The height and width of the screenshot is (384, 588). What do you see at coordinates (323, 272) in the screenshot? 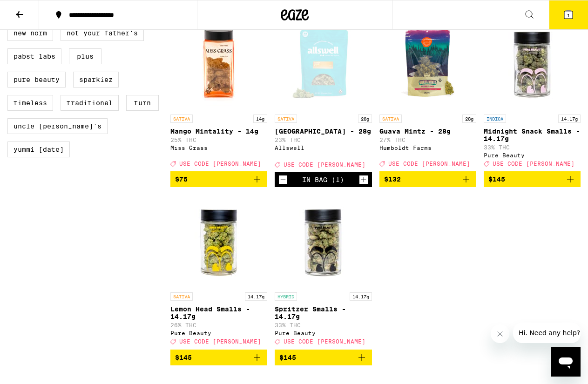
I see `a: Open page for Spritzer Smalls - 14.17g from Pure Beauty` at bounding box center [323, 272].